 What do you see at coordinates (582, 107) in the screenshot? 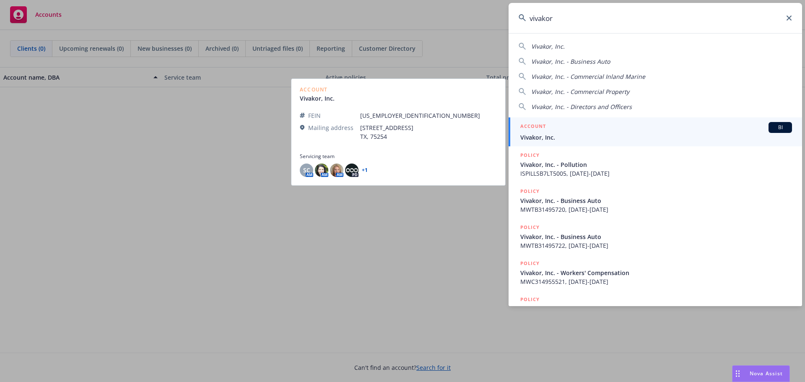
I see `span: Vivakor, Inc. - Directors and Officers` at bounding box center [582, 107].